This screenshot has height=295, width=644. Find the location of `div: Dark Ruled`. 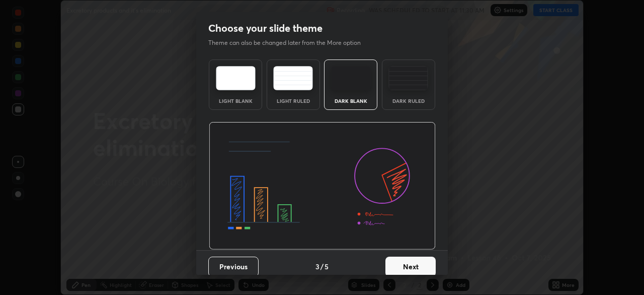

div: Dark Ruled is located at coordinates (408, 101).